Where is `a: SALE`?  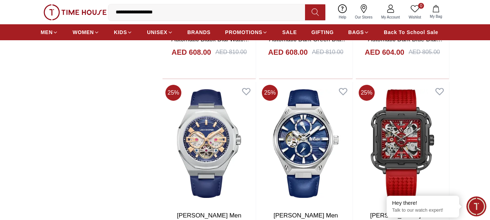
a: SALE is located at coordinates (289, 32).